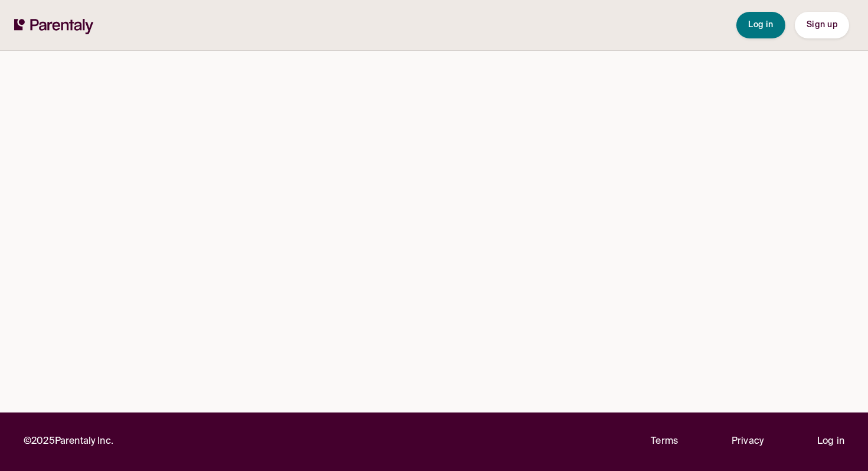 Image resolution: width=868 pixels, height=471 pixels. I want to click on p: © 2025 Parentaly Inc., so click(68, 441).